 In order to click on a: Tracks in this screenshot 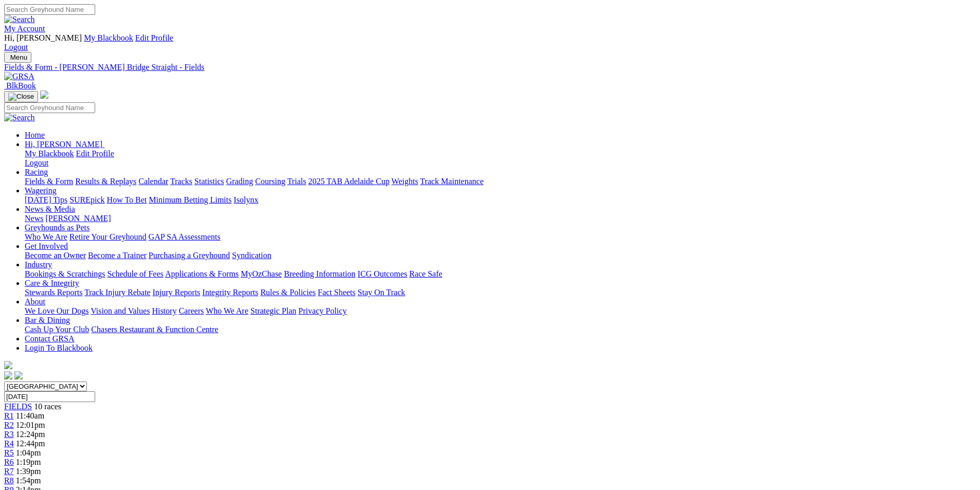, I will do `click(181, 181)`.